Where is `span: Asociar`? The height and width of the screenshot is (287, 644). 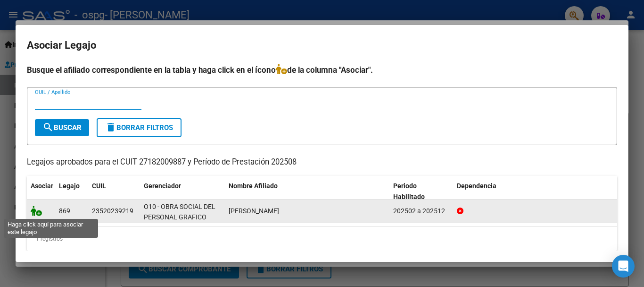
span: Asociar is located at coordinates (42, 186).